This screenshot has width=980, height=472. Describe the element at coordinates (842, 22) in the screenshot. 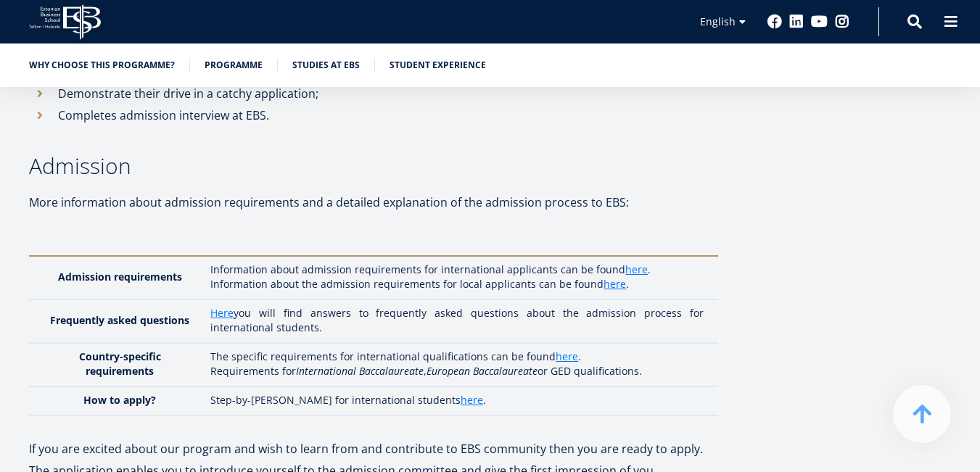

I see `a: Instagram` at that location.